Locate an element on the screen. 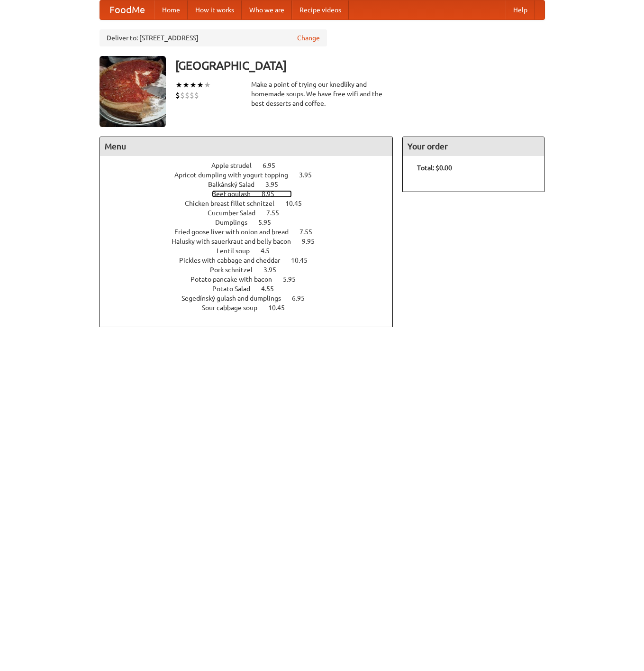  span: 8.95 is located at coordinates (273, 194).